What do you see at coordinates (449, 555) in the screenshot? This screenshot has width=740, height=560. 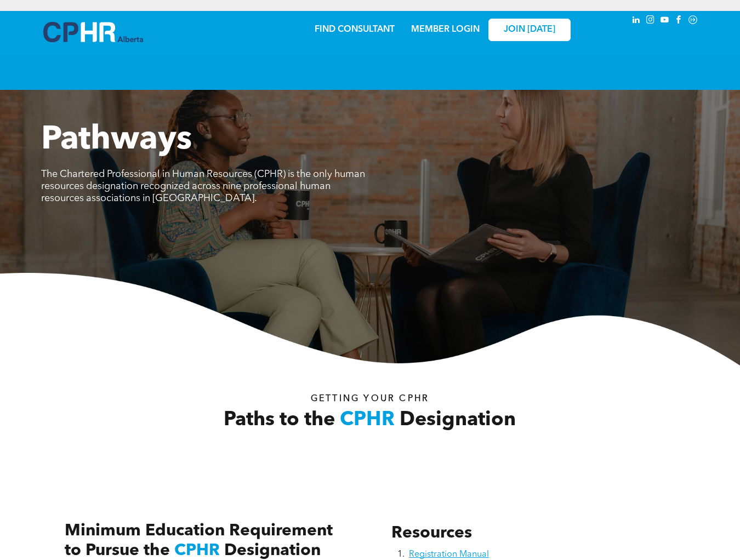 I see `a: Registration Manual` at bounding box center [449, 555].